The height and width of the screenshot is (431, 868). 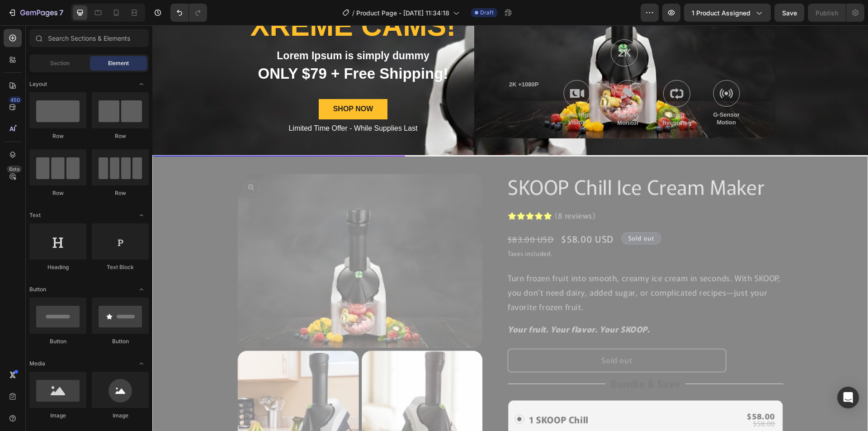 What do you see at coordinates (790, 13) in the screenshot?
I see `button: Save` at bounding box center [790, 13].